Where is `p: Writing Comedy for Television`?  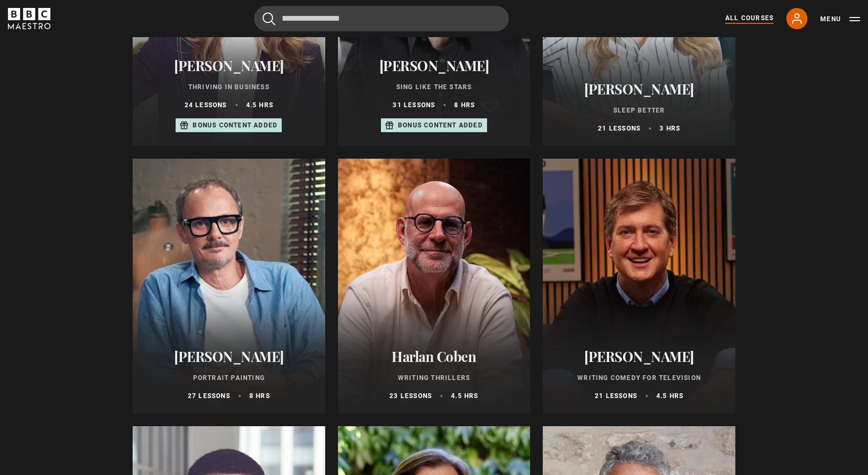
p: Writing Comedy for Television is located at coordinates (639, 378).